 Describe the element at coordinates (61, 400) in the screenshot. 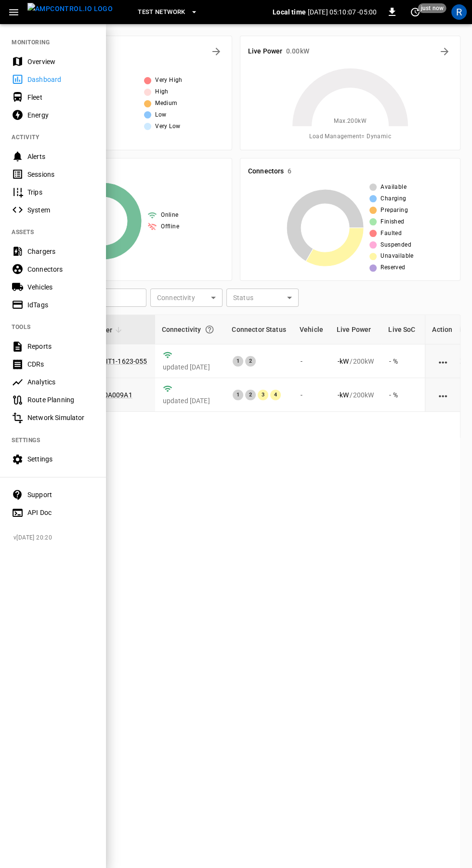

I see `div: Route Planning` at that location.